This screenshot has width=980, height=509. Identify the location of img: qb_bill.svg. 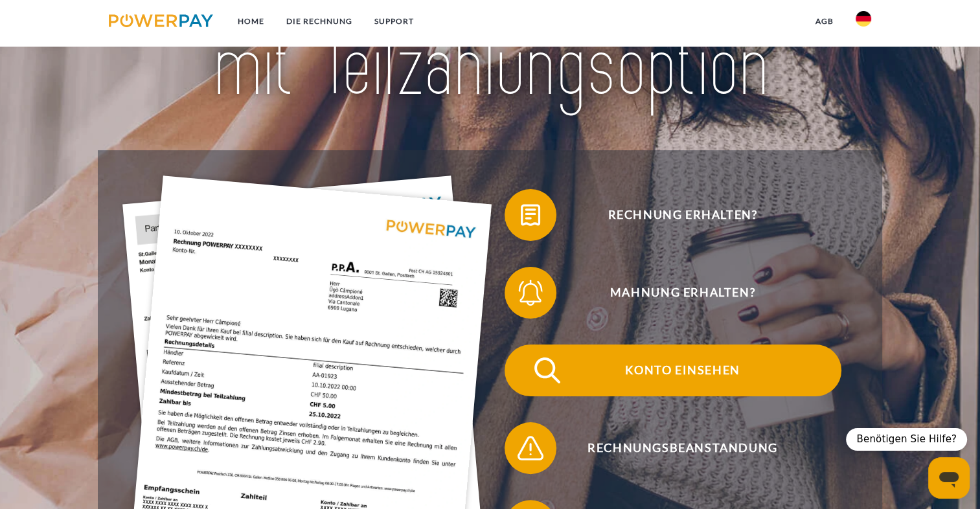
(530, 215).